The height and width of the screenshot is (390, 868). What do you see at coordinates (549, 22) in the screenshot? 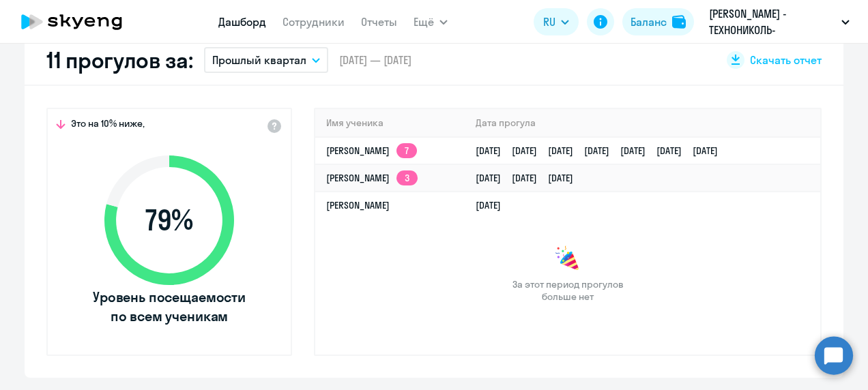
I see `span: RU` at bounding box center [549, 22].